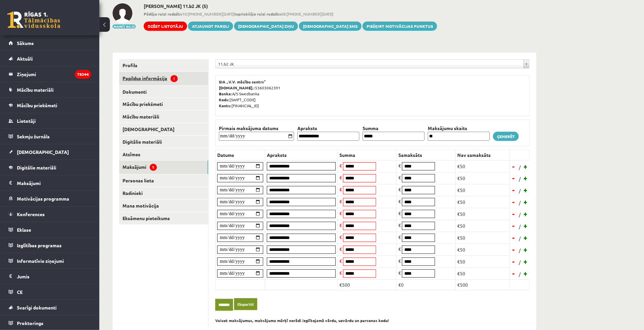 This screenshot has width=644, height=330. I want to click on a: Eklase, so click(49, 230).